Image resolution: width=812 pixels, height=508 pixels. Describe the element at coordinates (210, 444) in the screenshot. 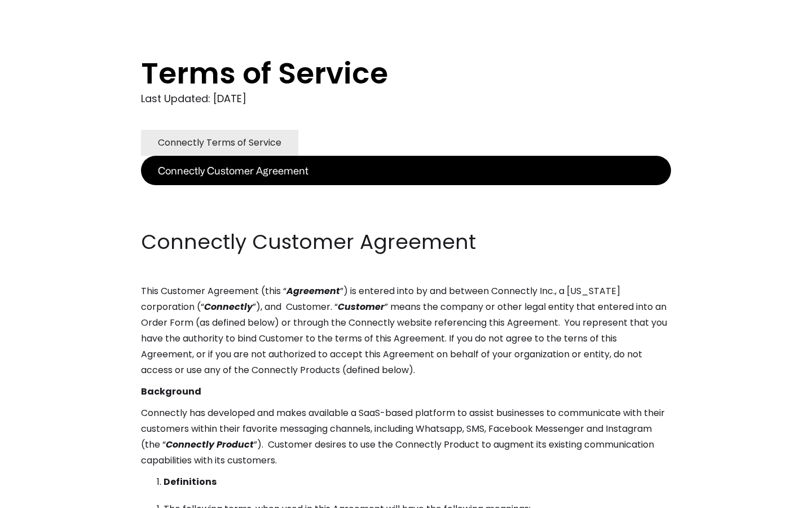

I see `em: Connectly Product` at that location.